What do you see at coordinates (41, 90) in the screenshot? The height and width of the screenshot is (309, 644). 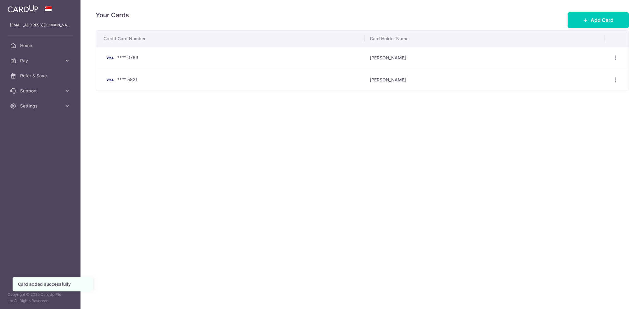 I see `span: Support` at bounding box center [41, 90].